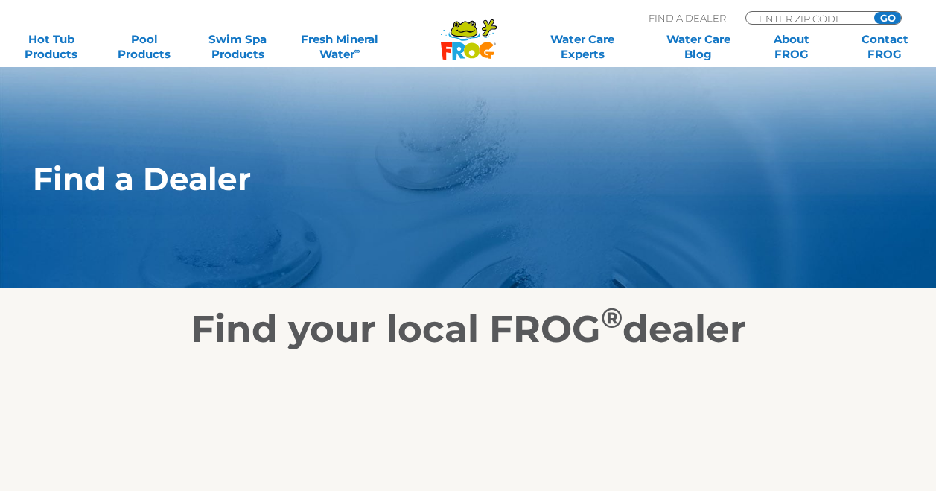  I want to click on input: GO, so click(888, 18).